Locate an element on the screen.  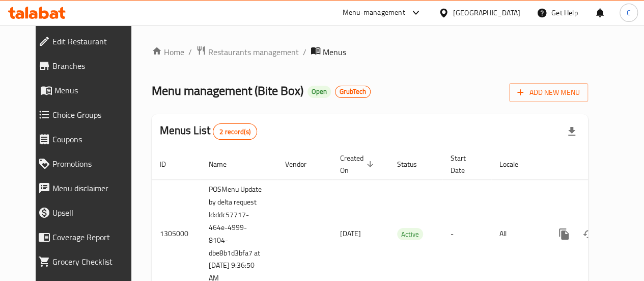
span: Open is located at coordinates (319, 91).